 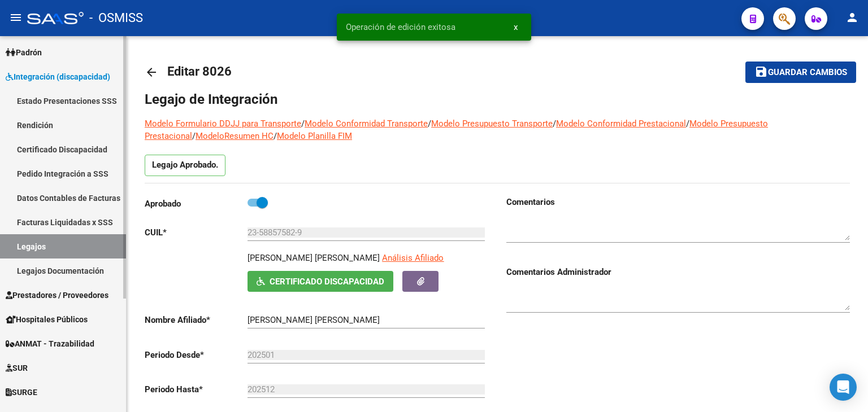 What do you see at coordinates (200, 71) in the screenshot?
I see `span: Editar 8026` at bounding box center [200, 71].